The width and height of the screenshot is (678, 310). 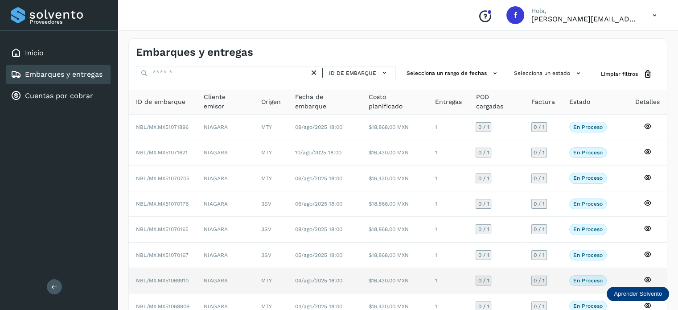 What do you see at coordinates (34, 53) in the screenshot?
I see `a: Inicio` at bounding box center [34, 53].